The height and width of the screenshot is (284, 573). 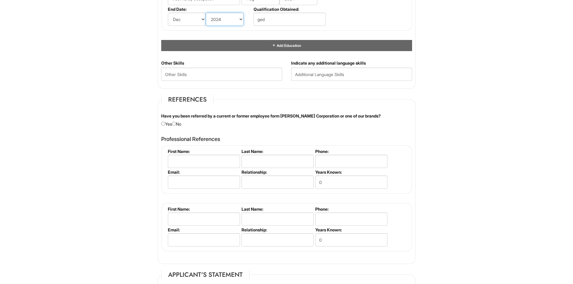 I want to click on label: Qualification Obtained:, so click(x=289, y=9).